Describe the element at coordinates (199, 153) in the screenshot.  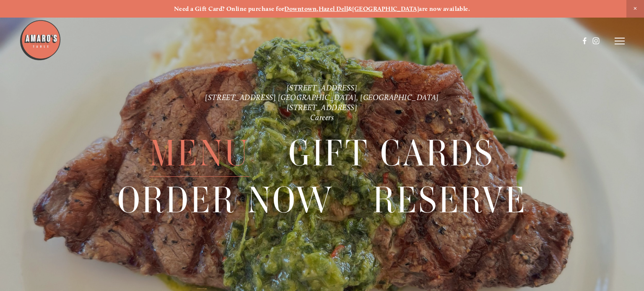
I see `a: Menu` at that location.